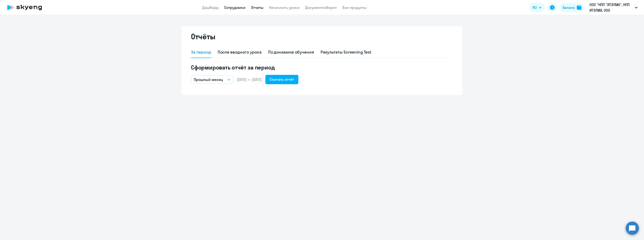 This screenshot has width=644, height=240. I want to click on button: ООО "НПП "ИТЭЛМА", НПП ИТЭЛМА, ООО, so click(614, 8).